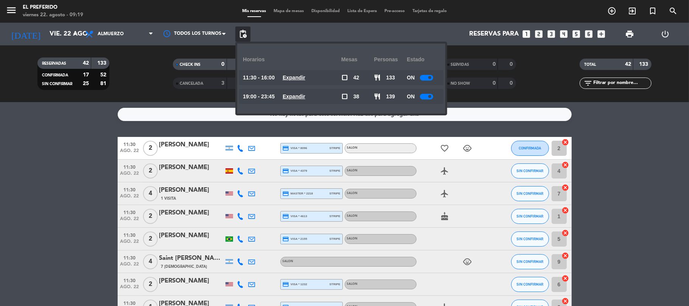 Image resolution: width=689 pixels, height=306 pixels. Describe the element at coordinates (666, 34) in the screenshot. I see `i: power_settings_new` at that location.